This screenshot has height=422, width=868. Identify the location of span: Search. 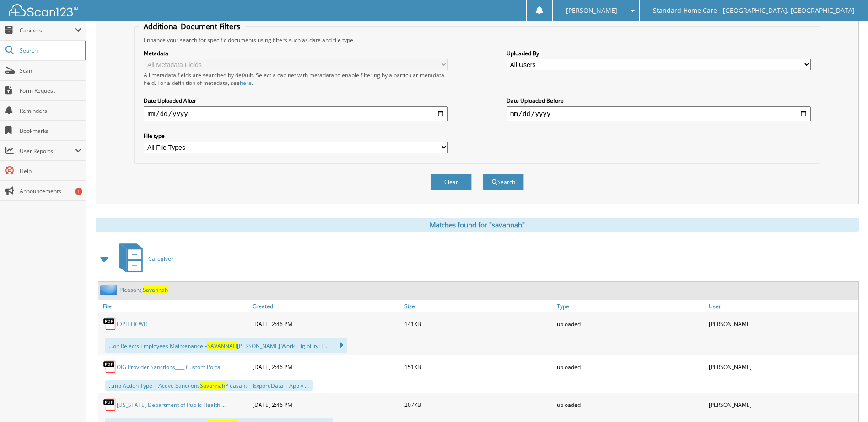
(50, 51).